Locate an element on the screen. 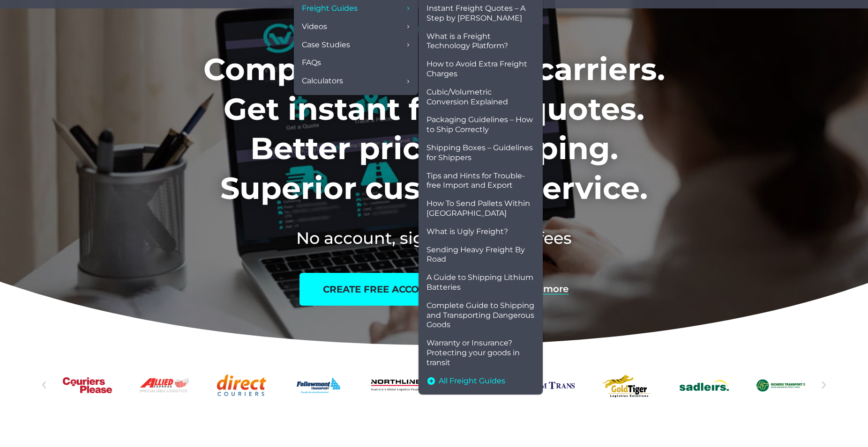  div: 7 / 25 is located at coordinates (87, 385).